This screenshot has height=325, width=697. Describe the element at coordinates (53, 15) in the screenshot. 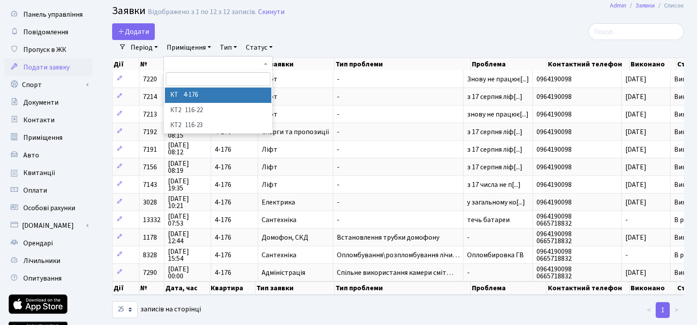

I see `span: Панель управління` at that location.